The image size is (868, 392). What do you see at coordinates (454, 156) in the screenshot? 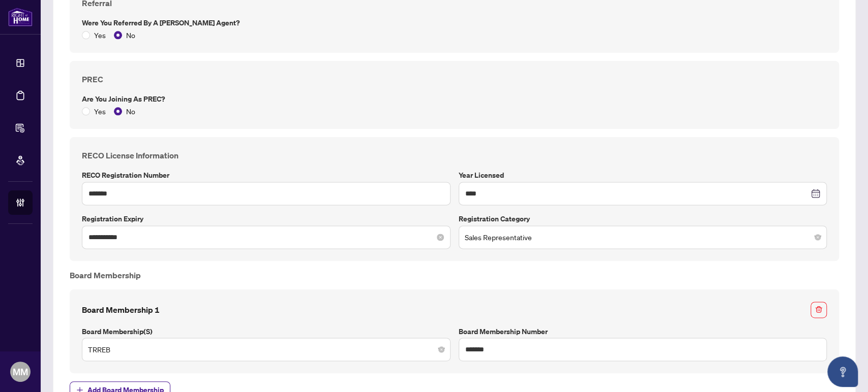
I see `h4: RECO License Information` at bounding box center [454, 156].